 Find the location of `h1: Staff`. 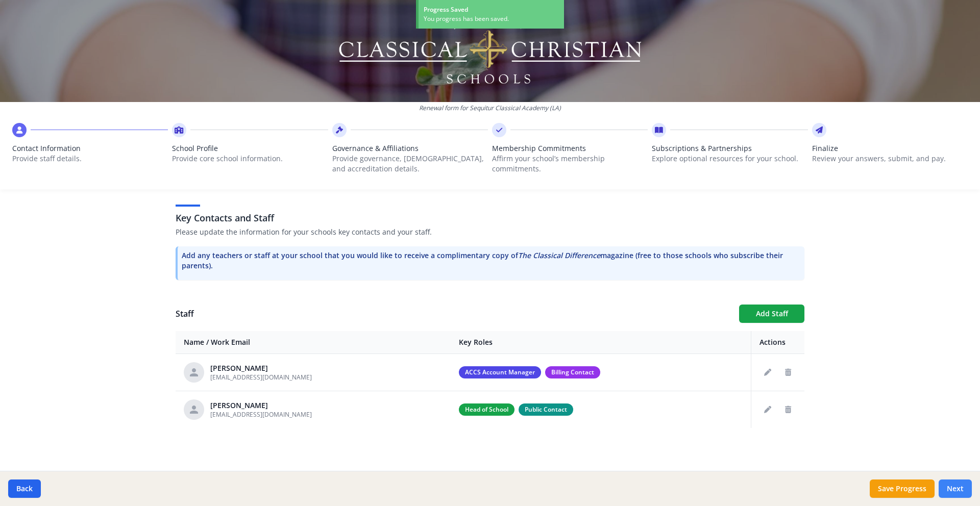

h1: Staff is located at coordinates (453, 314).